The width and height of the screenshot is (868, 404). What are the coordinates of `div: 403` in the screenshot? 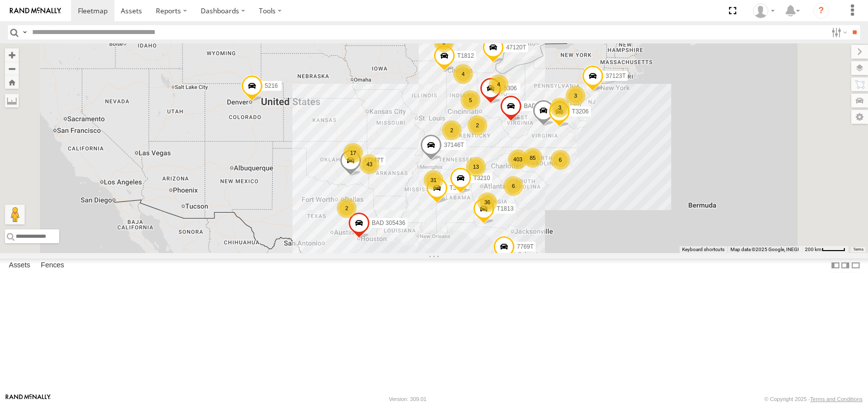 It's located at (517, 160).